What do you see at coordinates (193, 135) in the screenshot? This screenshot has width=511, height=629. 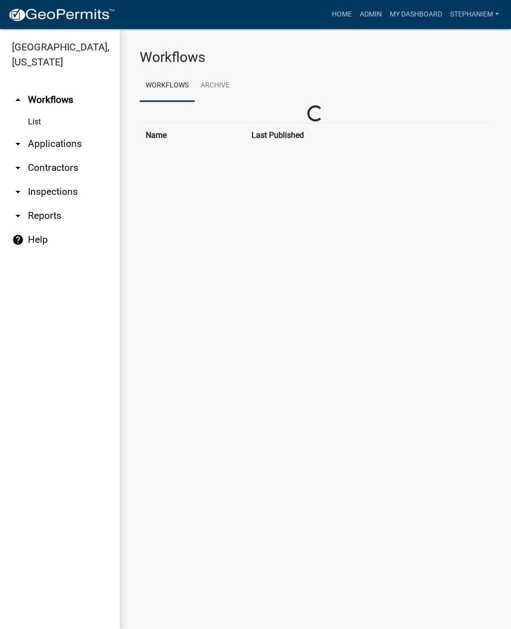 I see `th: Name` at bounding box center [193, 135].